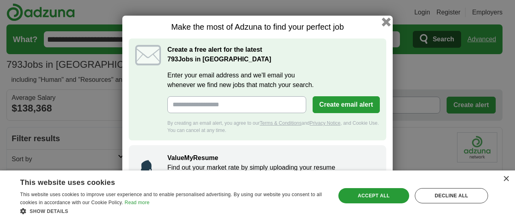 This screenshot has width=515, height=221. Describe the element at coordinates (325, 123) in the screenshot. I see `a: Privacy Notice` at that location.